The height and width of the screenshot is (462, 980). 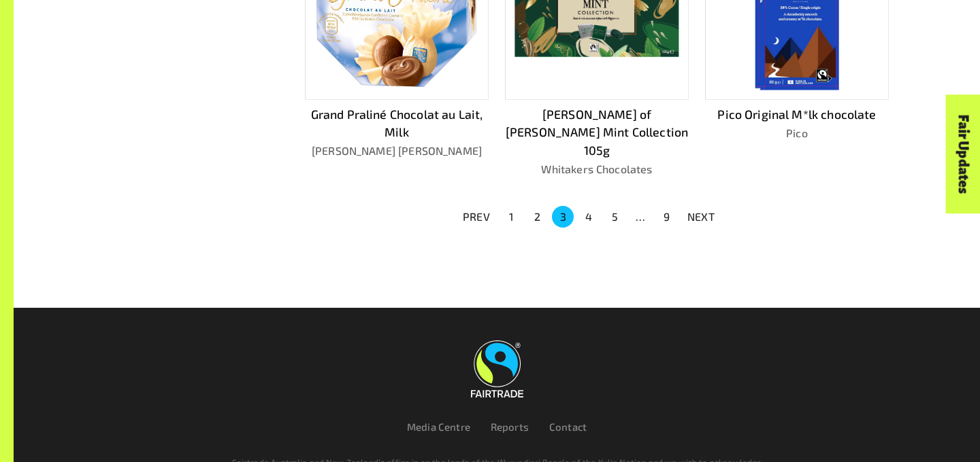 What do you see at coordinates (476, 217) in the screenshot?
I see `p: PREV` at bounding box center [476, 217].